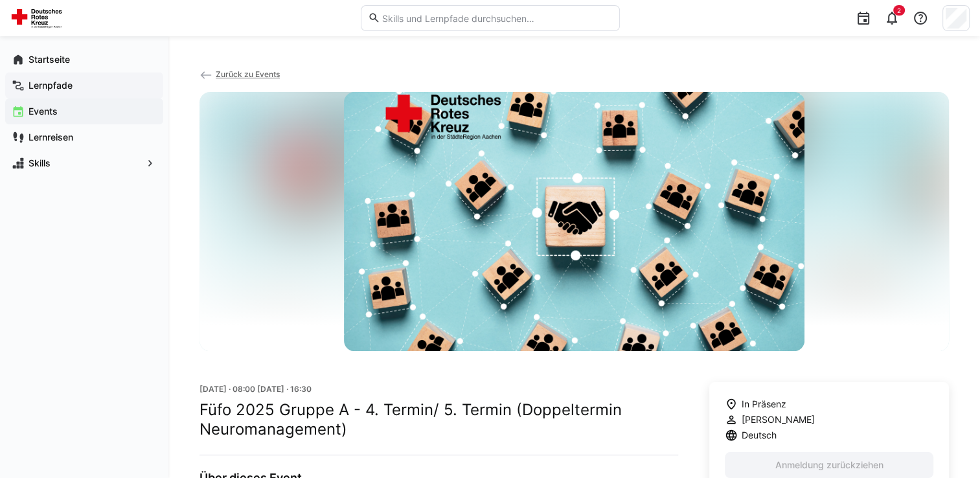 This screenshot has width=980, height=478. What do you see at coordinates (763, 405) in the screenshot?
I see `span: In Präsenz` at bounding box center [763, 405].